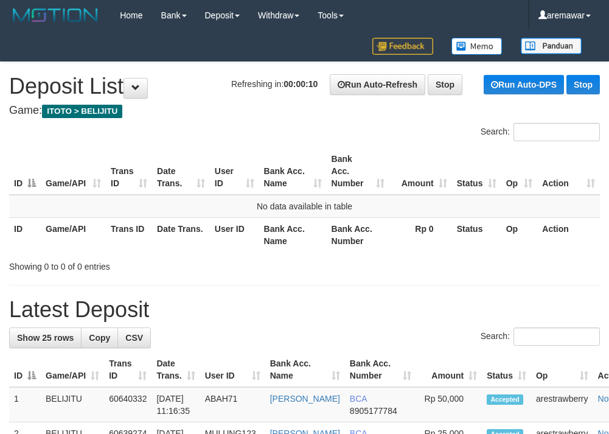 The width and height of the screenshot is (609, 434). I want to click on th: ID, so click(25, 234).